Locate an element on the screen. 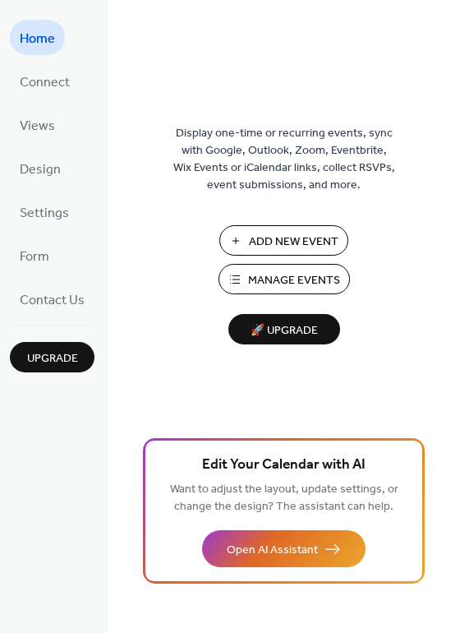 This screenshot has height=633, width=460. span: Upgrade is located at coordinates (53, 358).